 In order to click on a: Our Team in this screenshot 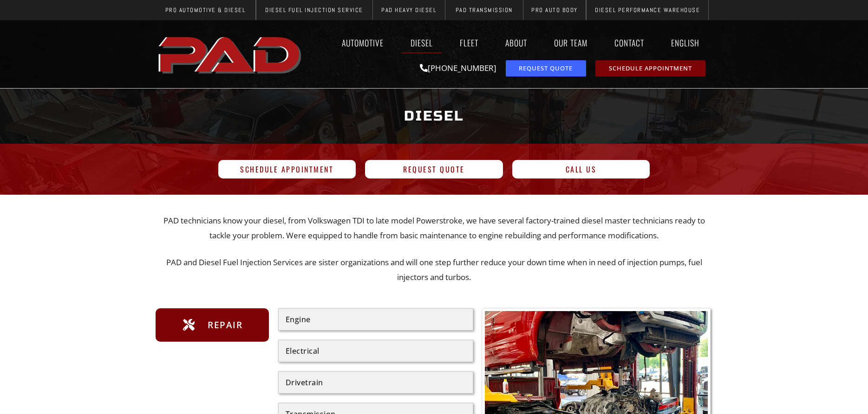, I will do `click(570, 43)`.